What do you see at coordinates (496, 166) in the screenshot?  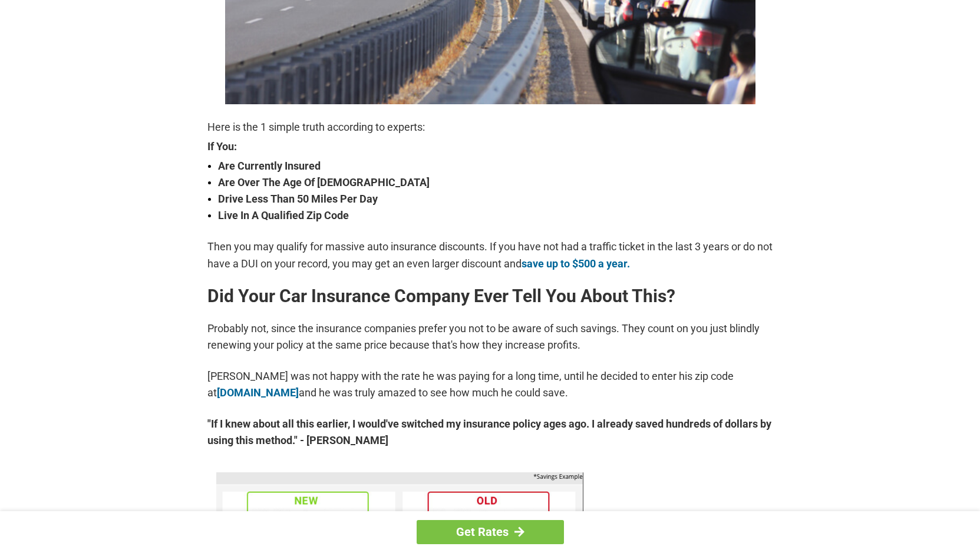 I see `strong: Are Currently Insured` at bounding box center [496, 166].